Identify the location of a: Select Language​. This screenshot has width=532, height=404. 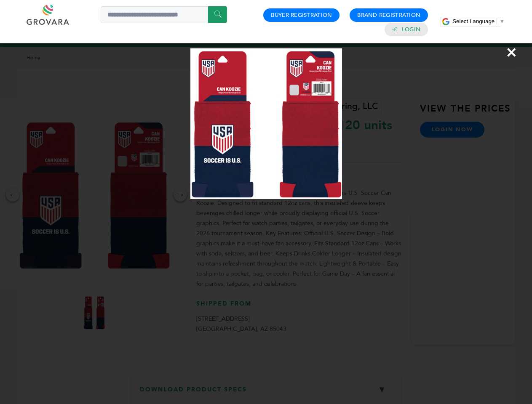
(478, 21).